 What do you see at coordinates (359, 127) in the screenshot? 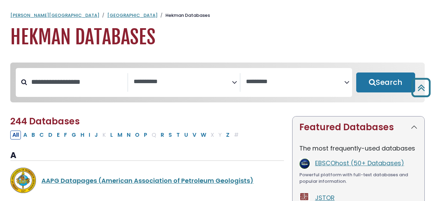
I see `button: Featured Databases` at bounding box center [359, 127].